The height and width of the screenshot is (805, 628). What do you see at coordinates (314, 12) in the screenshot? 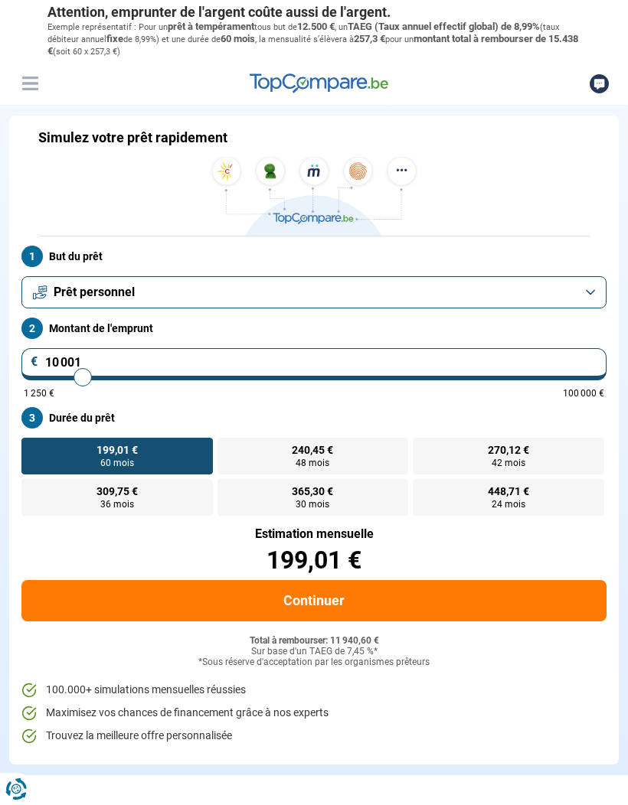
I see `p: Attention, emprunter de l'argent coûte aussi de l'argent.` at bounding box center [314, 12].